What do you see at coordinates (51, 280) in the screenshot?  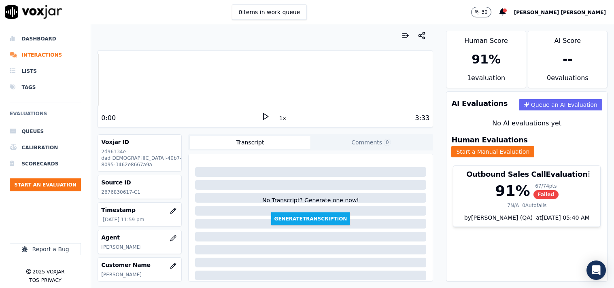 I see `button: Privacy` at bounding box center [51, 280].